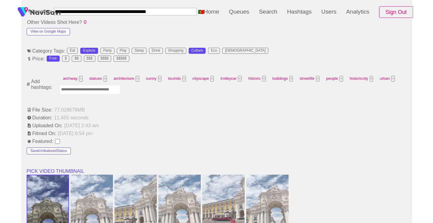  I want to click on span: people, so click(334, 79).